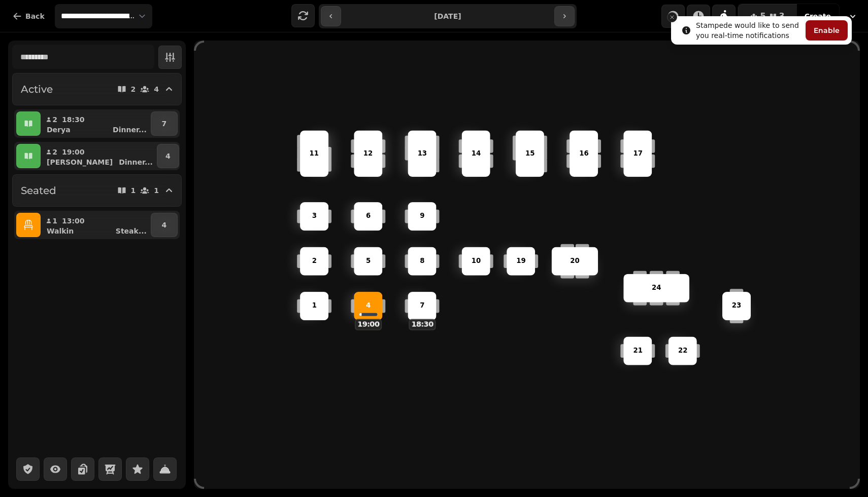  What do you see at coordinates (421, 217) in the screenshot?
I see `p: 9` at bounding box center [421, 217].